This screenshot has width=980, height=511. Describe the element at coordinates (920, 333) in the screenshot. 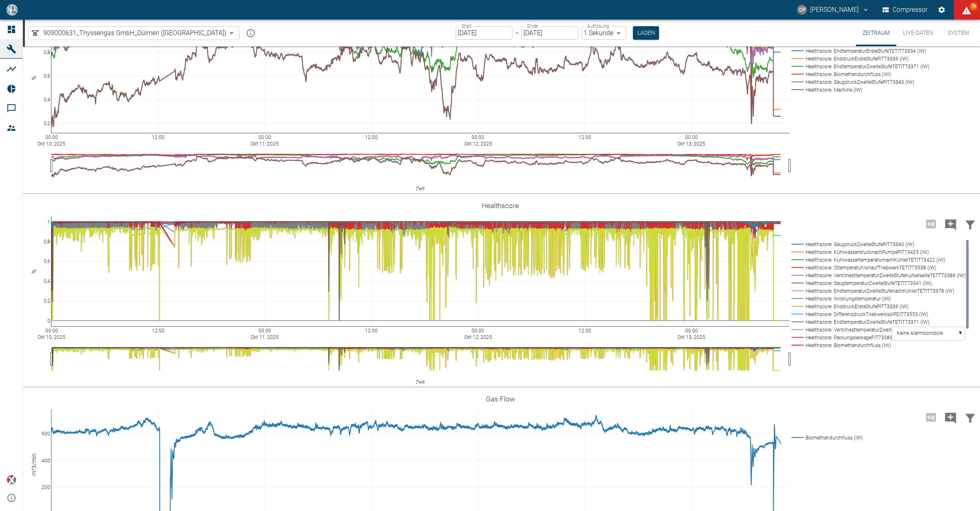

I see `text: Keine Alarmkorridore` at that location.